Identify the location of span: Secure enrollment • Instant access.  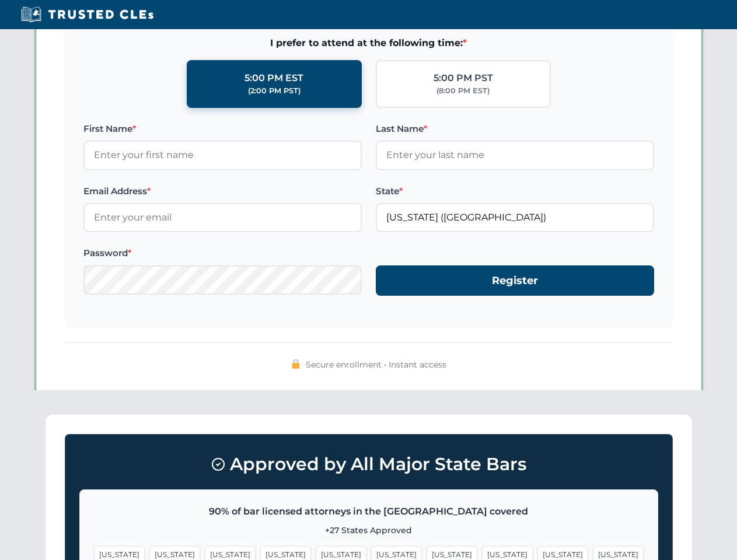
(375, 365).